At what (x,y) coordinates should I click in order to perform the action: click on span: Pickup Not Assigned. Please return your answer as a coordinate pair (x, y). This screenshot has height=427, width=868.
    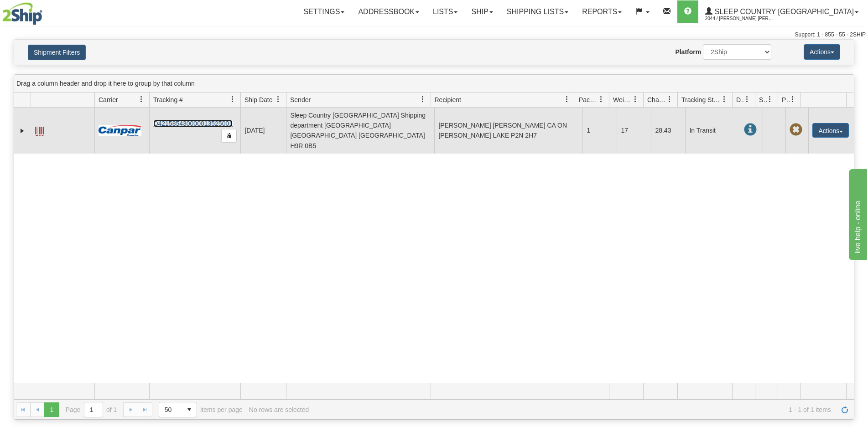
    Looking at the image, I should click on (796, 130).